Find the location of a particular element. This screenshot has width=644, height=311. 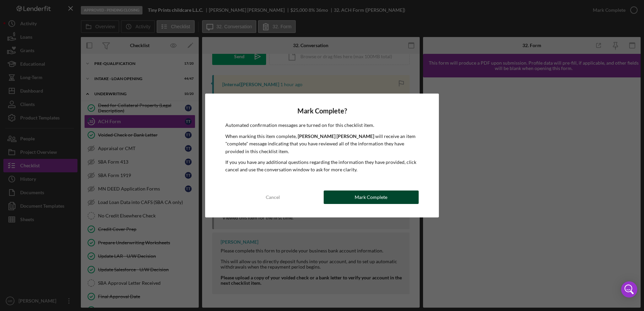

h4: Mark Complete? is located at coordinates (322, 111).